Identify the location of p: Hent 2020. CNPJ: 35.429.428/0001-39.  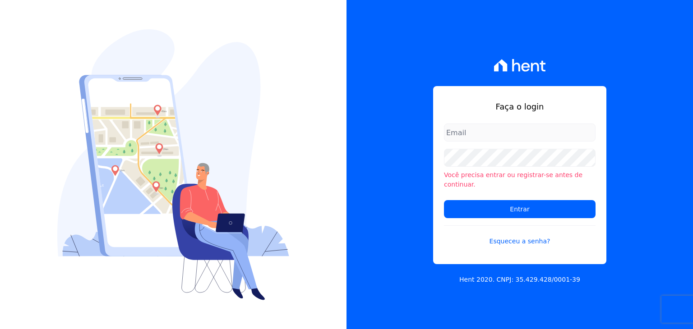
(520, 280).